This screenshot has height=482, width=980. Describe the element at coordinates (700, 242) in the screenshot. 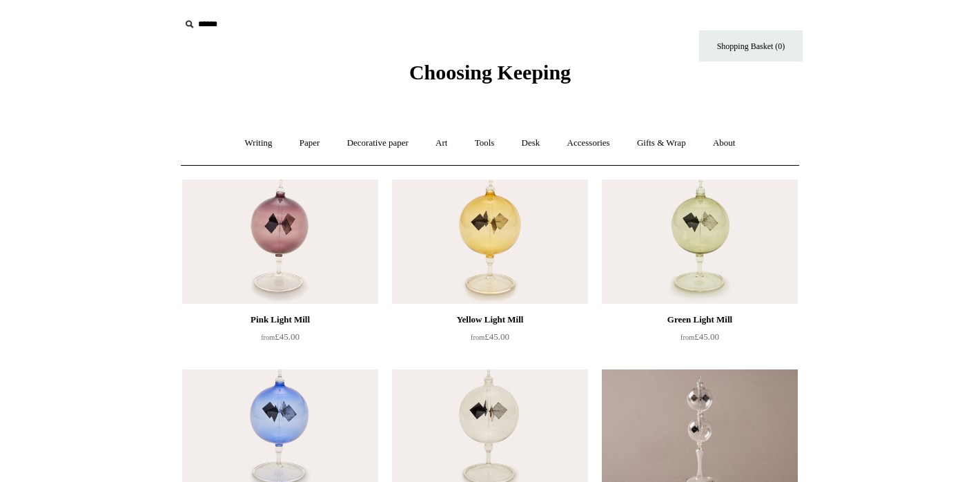

I see `img: Green Light Mill` at that location.